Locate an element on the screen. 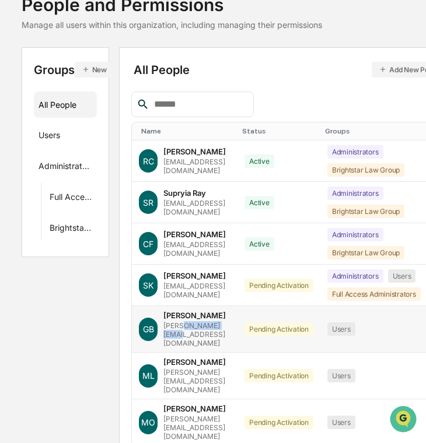  button: New is located at coordinates (94, 69).